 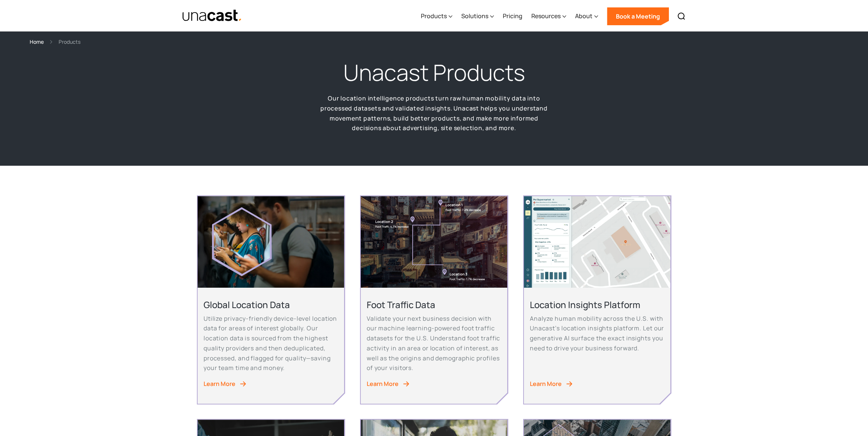 What do you see at coordinates (37, 41) in the screenshot?
I see `a: Home` at bounding box center [37, 41].